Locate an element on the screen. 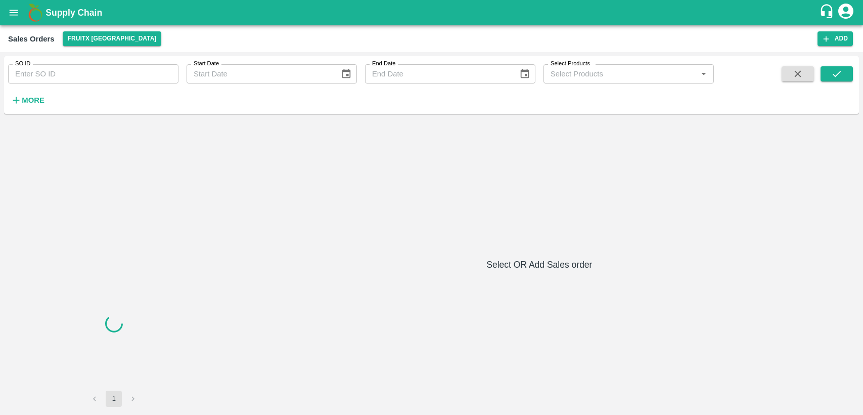 This screenshot has width=863, height=415. label: End Date is located at coordinates (384, 64).